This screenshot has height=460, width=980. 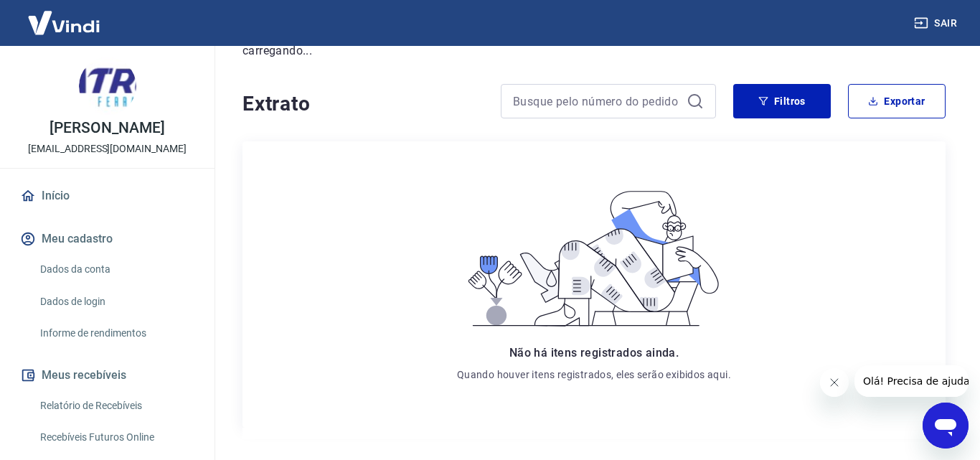 I want to click on img: b96c962c-7610-4e69-8949-7265850ae2e7.jpeg, so click(x=108, y=86).